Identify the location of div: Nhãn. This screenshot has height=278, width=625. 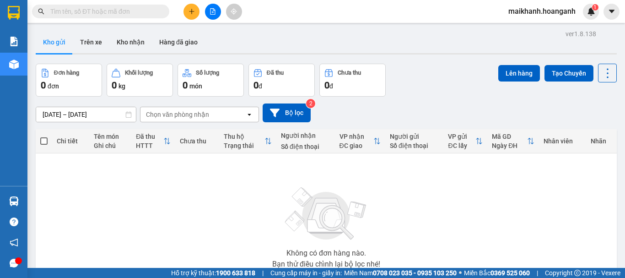
(601, 141).